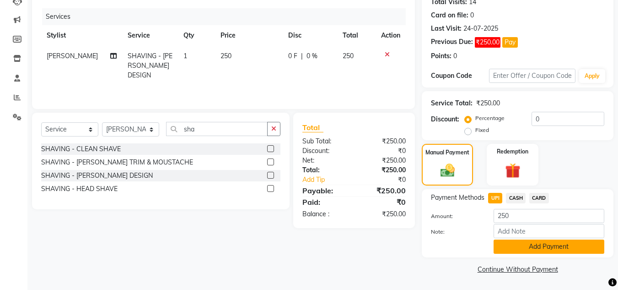  I want to click on th: Total, so click(357, 35).